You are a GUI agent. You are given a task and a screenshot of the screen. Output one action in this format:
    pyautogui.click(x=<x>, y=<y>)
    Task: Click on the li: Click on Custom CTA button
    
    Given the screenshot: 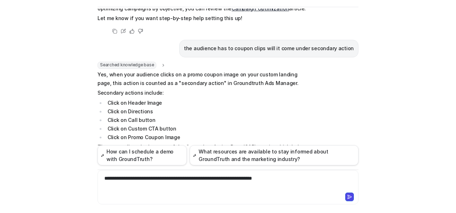 What is the action you would take?
    pyautogui.click(x=206, y=129)
    